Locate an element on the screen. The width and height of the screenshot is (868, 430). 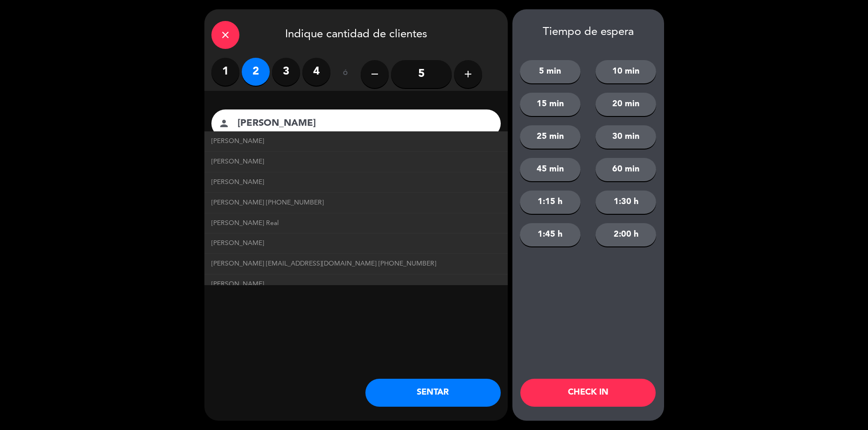
button: 5 min is located at coordinates (550, 72).